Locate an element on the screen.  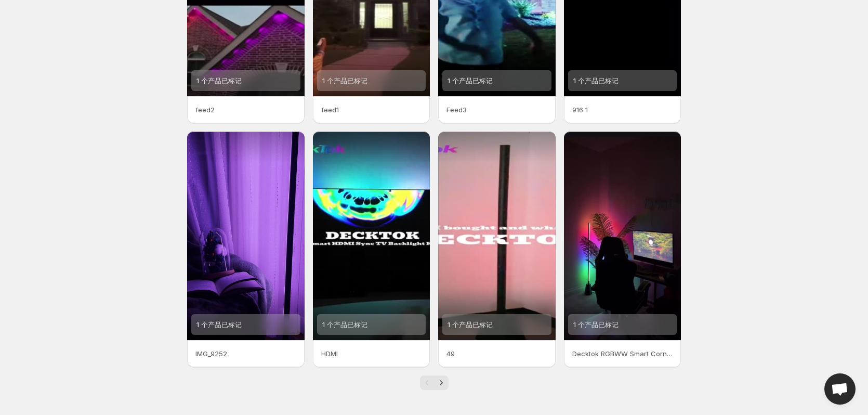
div: Open chat is located at coordinates (840, 389).